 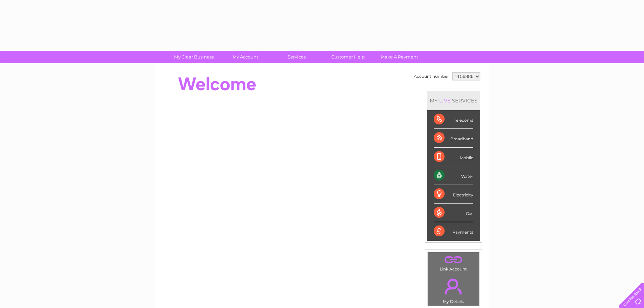 What do you see at coordinates (399, 57) in the screenshot?
I see `a: Make A Payment` at bounding box center [399, 57].